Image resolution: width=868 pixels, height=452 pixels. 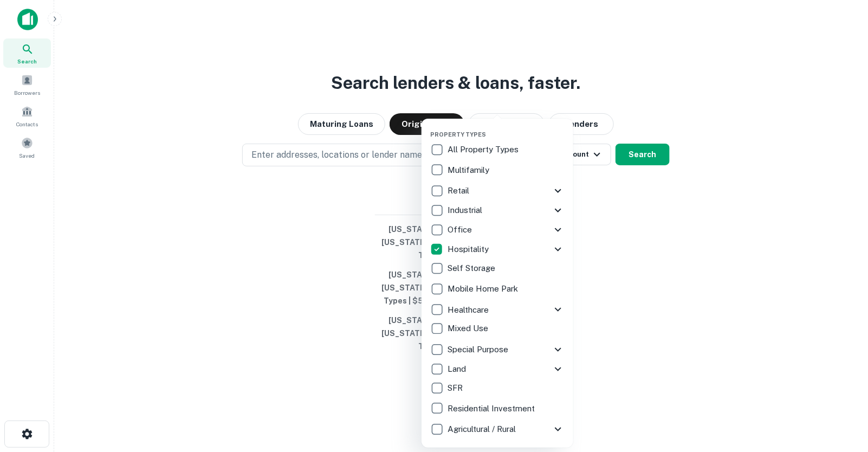 What do you see at coordinates (469, 329) in the screenshot?
I see `p: Mixed Use` at bounding box center [469, 329].